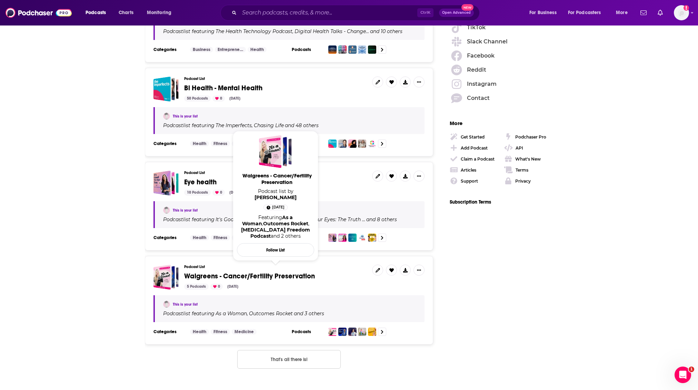 This screenshot has width=698, height=390. I want to click on a: Mar 5th, 2025, so click(275, 208).